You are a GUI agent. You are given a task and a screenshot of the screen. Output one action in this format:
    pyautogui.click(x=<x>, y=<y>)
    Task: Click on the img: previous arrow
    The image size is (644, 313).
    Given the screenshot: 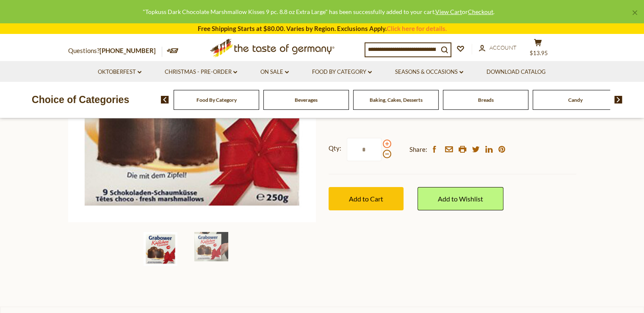 What is the action you would take?
    pyautogui.click(x=165, y=99)
    